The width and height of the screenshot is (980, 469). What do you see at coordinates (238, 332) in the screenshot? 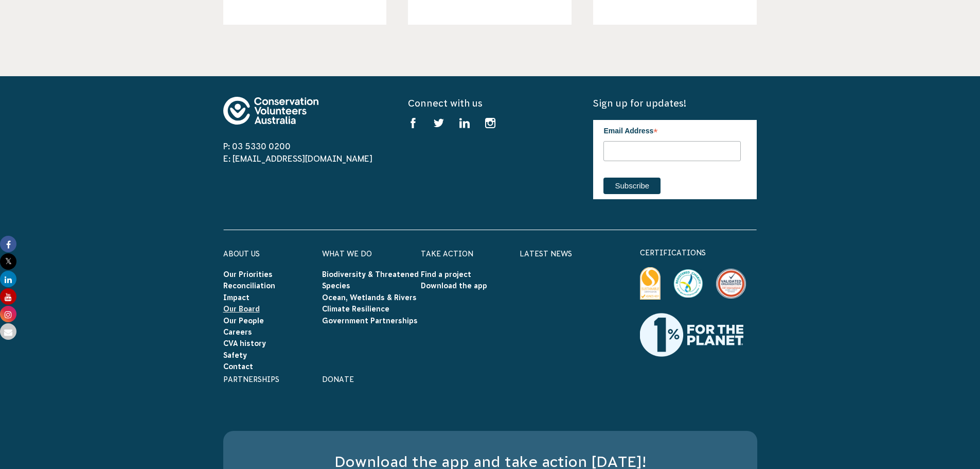
I see `a: Careers` at bounding box center [238, 332].